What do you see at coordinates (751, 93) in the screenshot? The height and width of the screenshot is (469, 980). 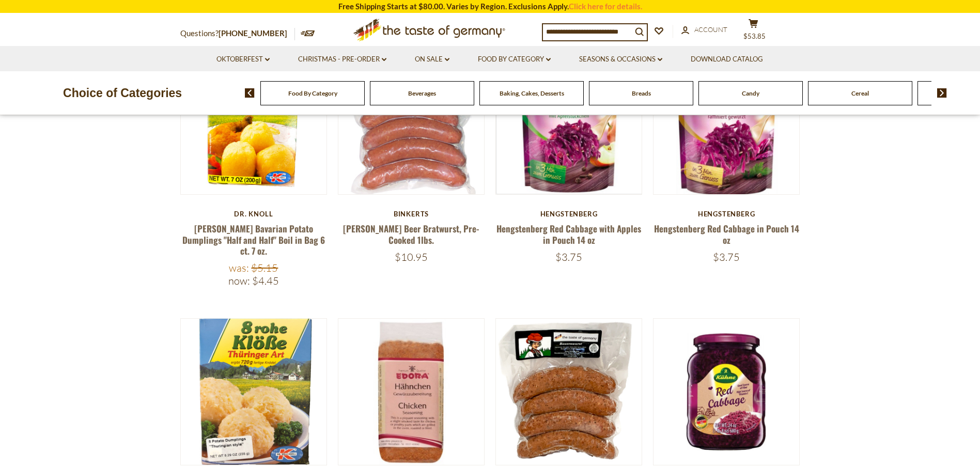 I see `a: Candy` at bounding box center [751, 93].